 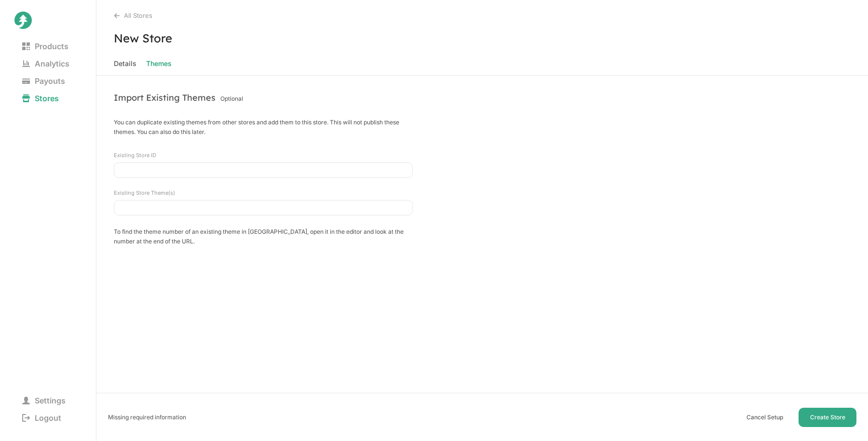 What do you see at coordinates (147, 417) in the screenshot?
I see `p: Missing required information` at bounding box center [147, 417].